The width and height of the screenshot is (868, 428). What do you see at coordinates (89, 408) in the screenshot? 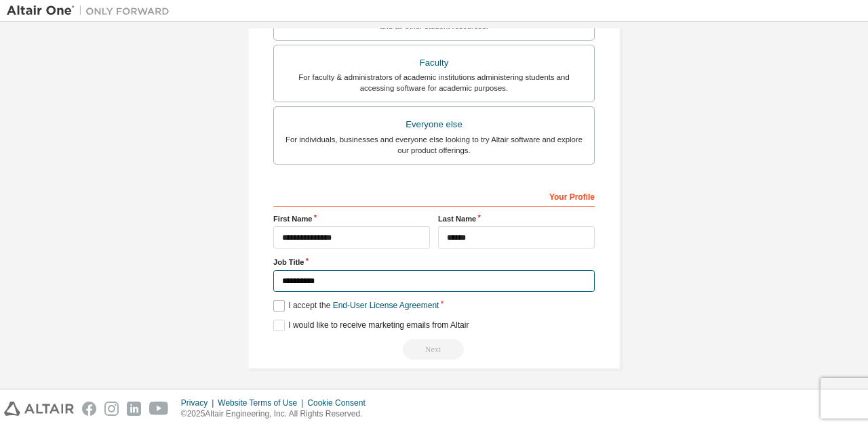
I see `img: facebook.svg` at bounding box center [89, 408].